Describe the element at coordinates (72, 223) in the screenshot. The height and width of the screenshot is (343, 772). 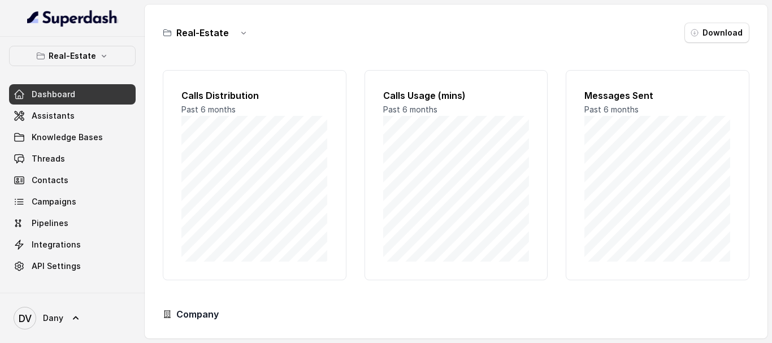
I see `a: Pipelines` at that location.